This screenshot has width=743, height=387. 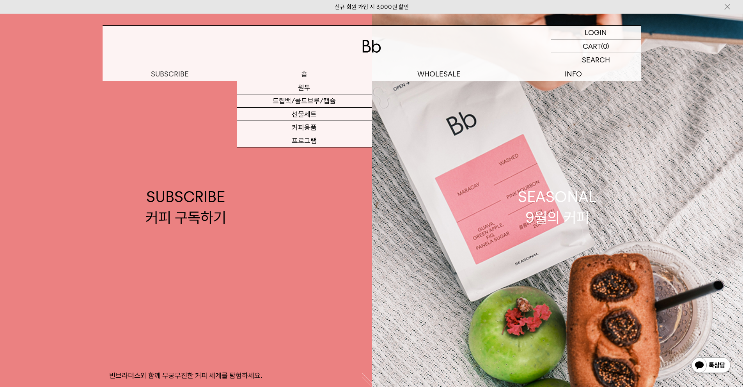 What do you see at coordinates (304, 74) in the screenshot?
I see `a: 숍` at bounding box center [304, 74].